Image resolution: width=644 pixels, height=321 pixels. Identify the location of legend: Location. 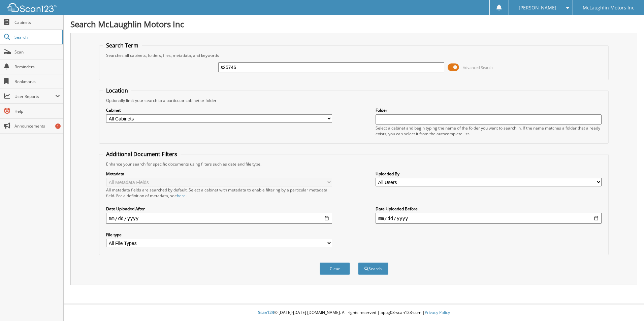
(117, 91).